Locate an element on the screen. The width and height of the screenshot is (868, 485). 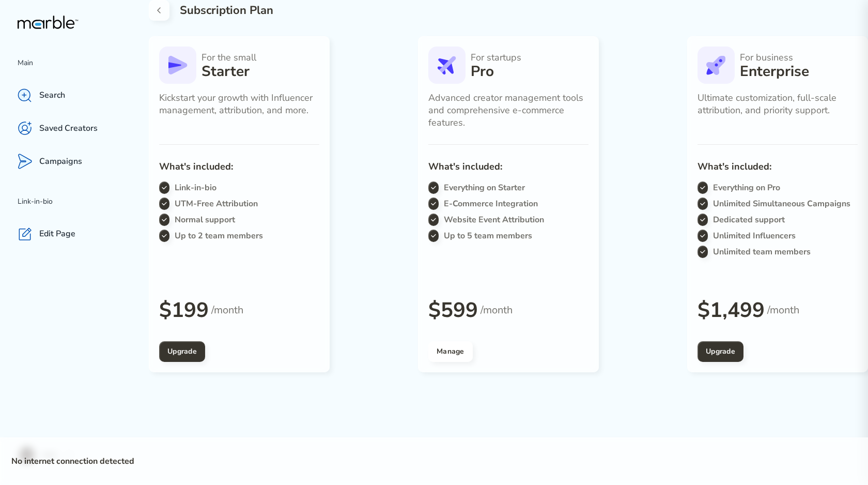
h2: Enterprise is located at coordinates (774, 71).